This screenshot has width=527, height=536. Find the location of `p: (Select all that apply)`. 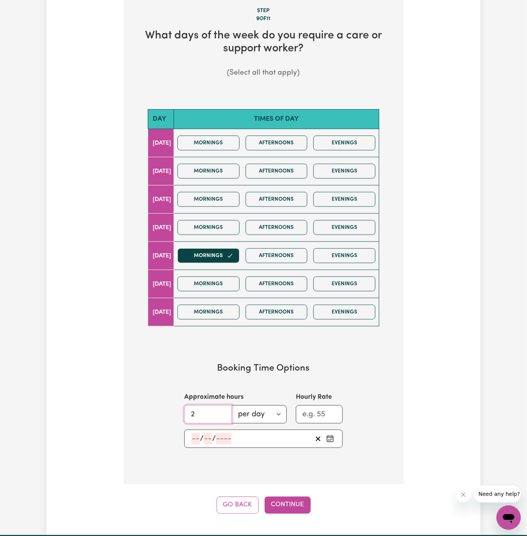

p: (Select all that apply) is located at coordinates (263, 73).